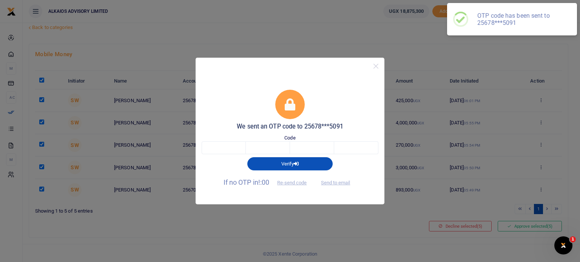 This screenshot has height=262, width=580. I want to click on button: Close, so click(376, 66).